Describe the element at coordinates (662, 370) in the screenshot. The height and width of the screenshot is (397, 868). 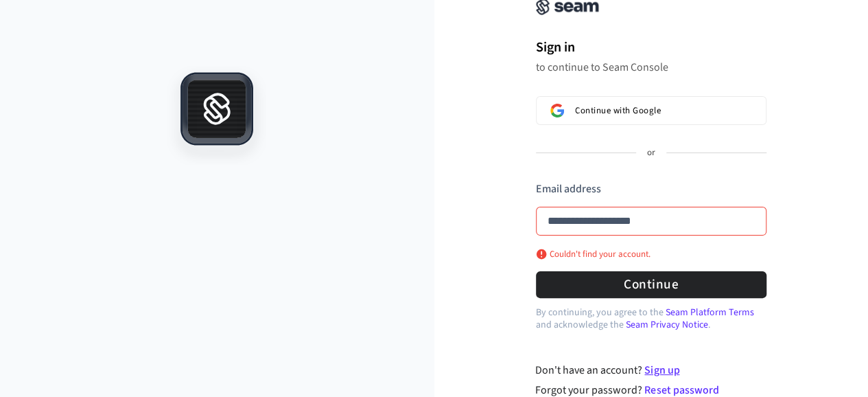
I see `a: Sign up` at that location.